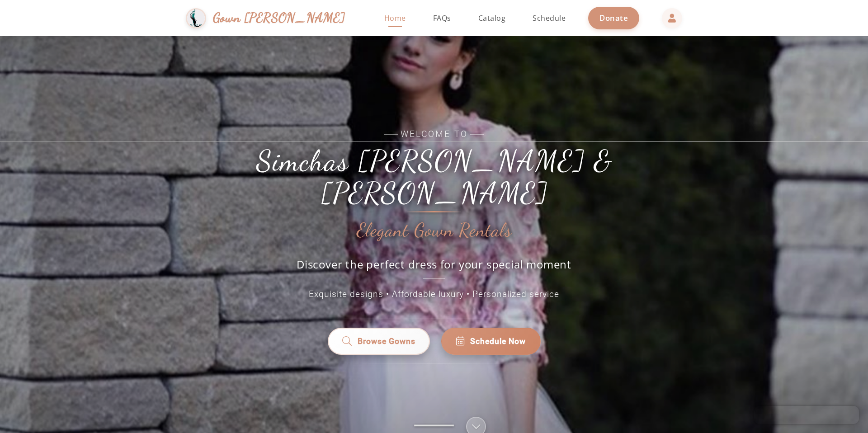 The image size is (868, 433). I want to click on img: Gown Gmach Logo, so click(196, 18).